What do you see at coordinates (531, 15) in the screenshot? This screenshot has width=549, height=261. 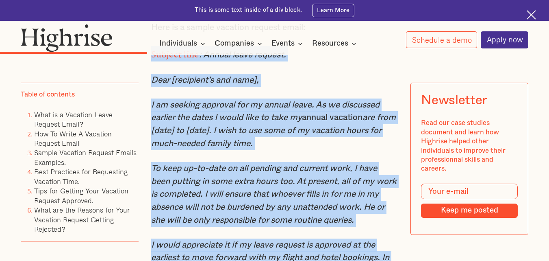 I see `img: Cross icon` at bounding box center [531, 15].